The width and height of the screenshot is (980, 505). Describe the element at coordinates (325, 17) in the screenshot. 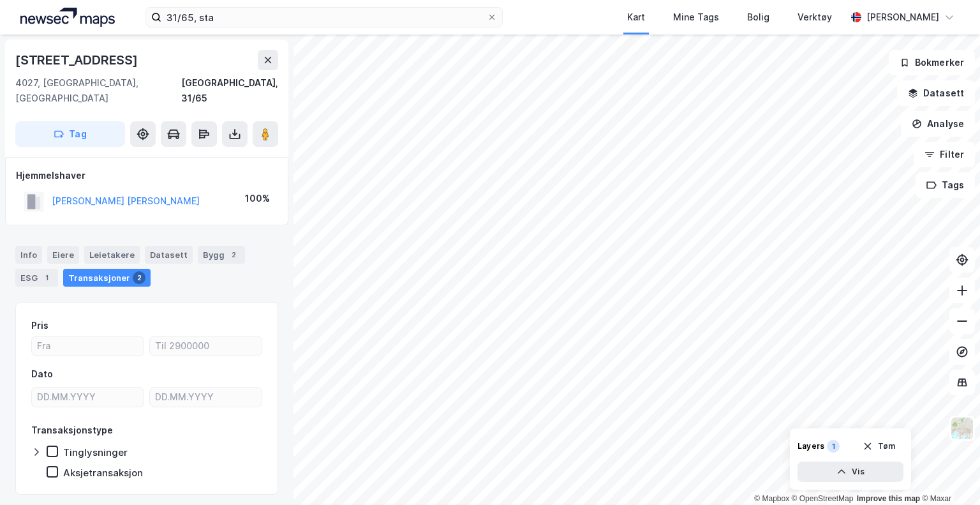

I see `input: Søk på adresse, matrikkel, gårdeiere, leietakere eller personer` at that location.